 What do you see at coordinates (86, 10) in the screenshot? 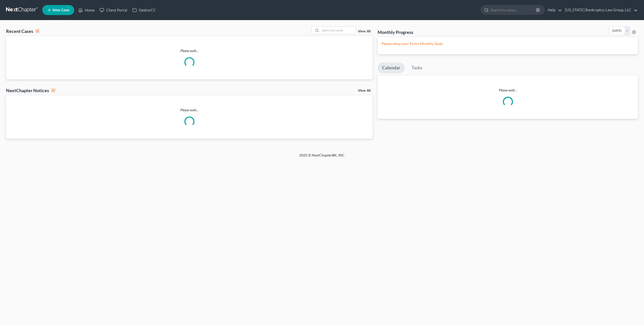
I see `a: Home` at bounding box center [86, 10].